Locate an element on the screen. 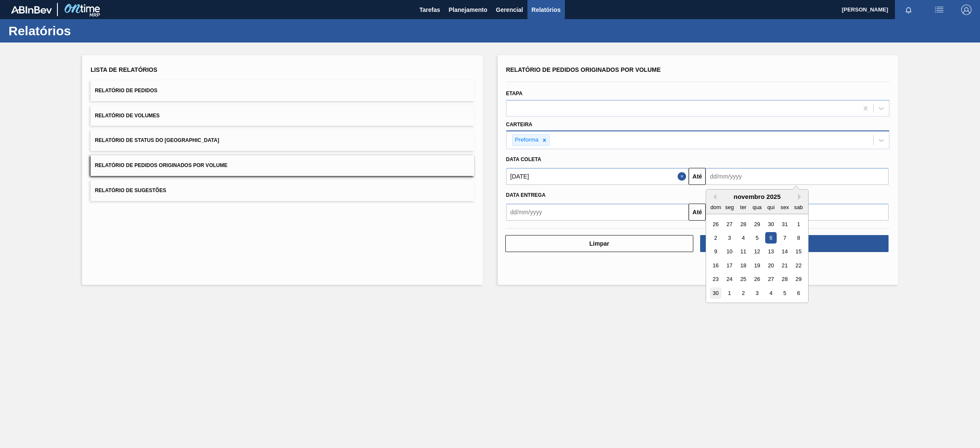 The width and height of the screenshot is (980, 448). button: Previous Month is located at coordinates (713, 197).